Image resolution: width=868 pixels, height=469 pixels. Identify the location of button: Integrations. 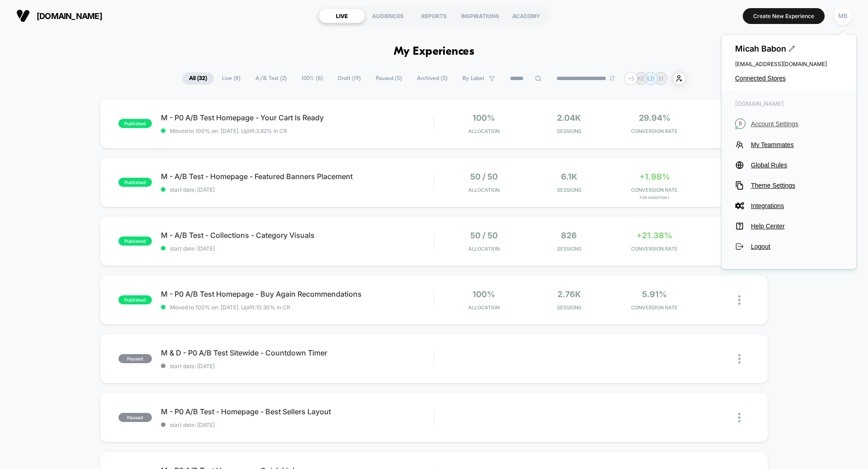
(789, 206).